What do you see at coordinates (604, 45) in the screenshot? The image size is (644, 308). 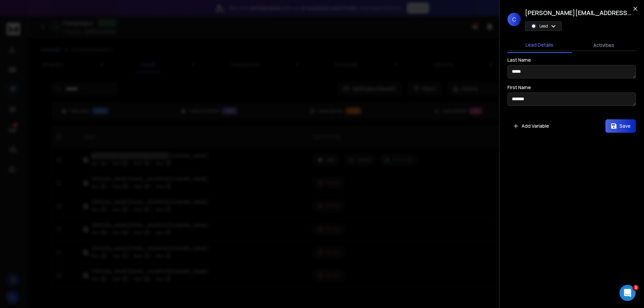 I see `button: Activities` at bounding box center [604, 45].